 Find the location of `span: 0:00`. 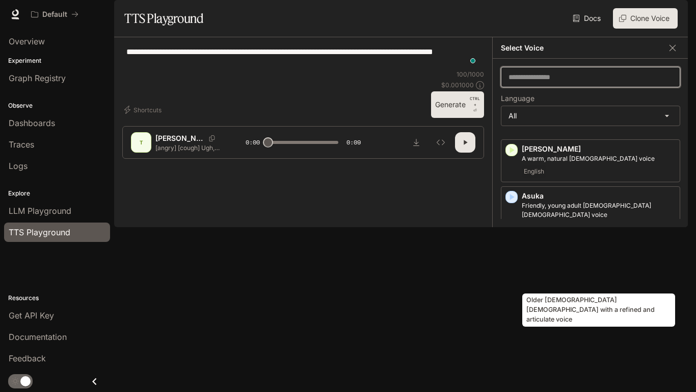

span: 0:00 is located at coordinates (253, 142).